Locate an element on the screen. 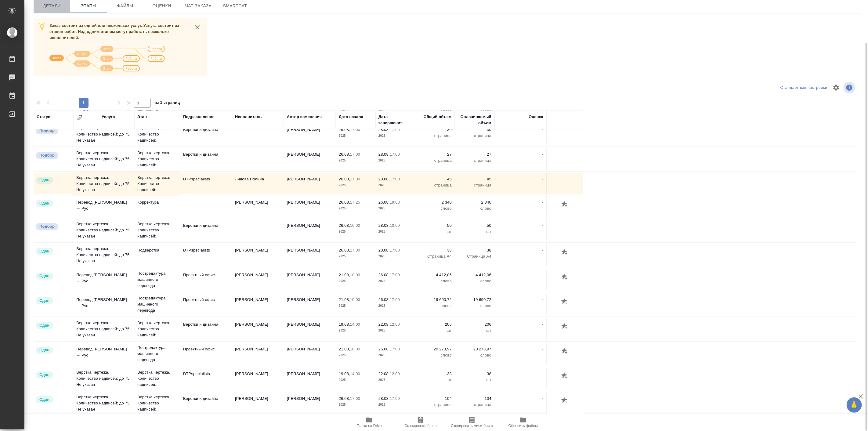  p: 19.08, is located at coordinates (344, 324).